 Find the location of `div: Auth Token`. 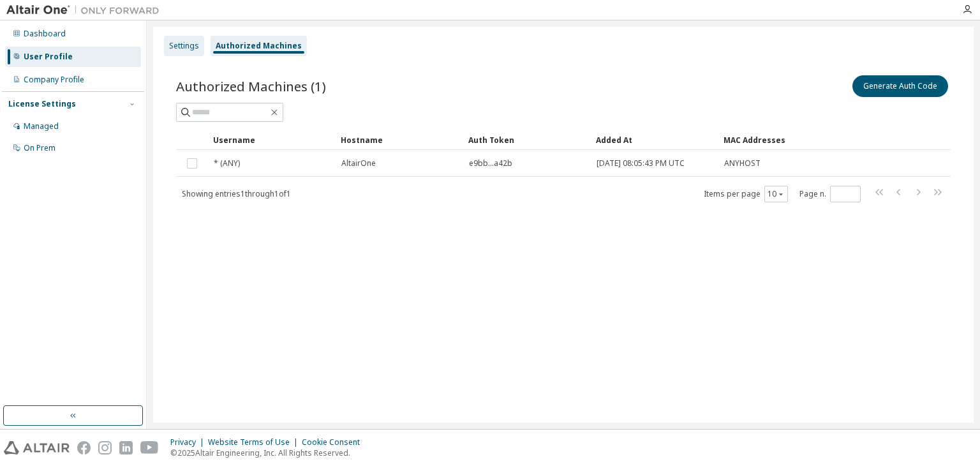

div: Auth Token is located at coordinates (527, 139).